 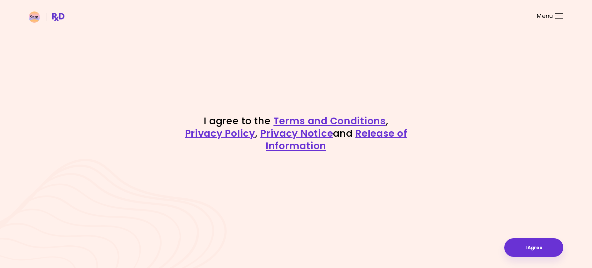 What do you see at coordinates (545, 16) in the screenshot?
I see `span: Menu` at bounding box center [545, 16].